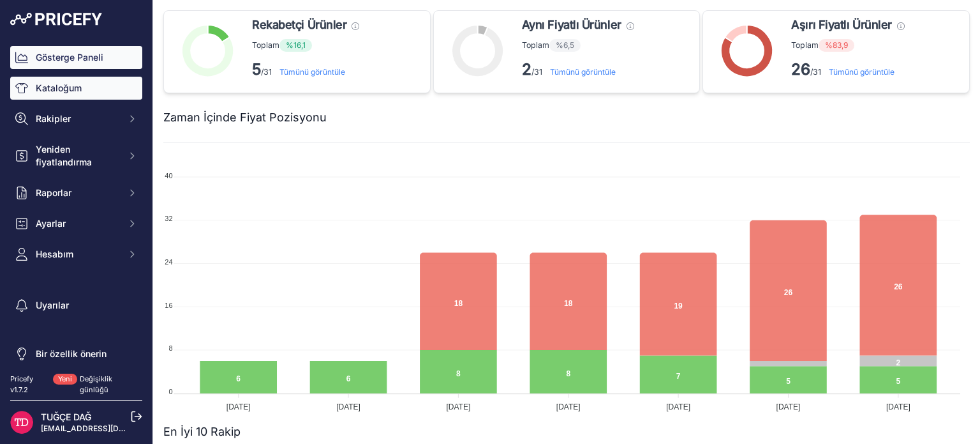  Describe the element at coordinates (168, 176) in the screenshot. I see `tspan: 40` at that location.